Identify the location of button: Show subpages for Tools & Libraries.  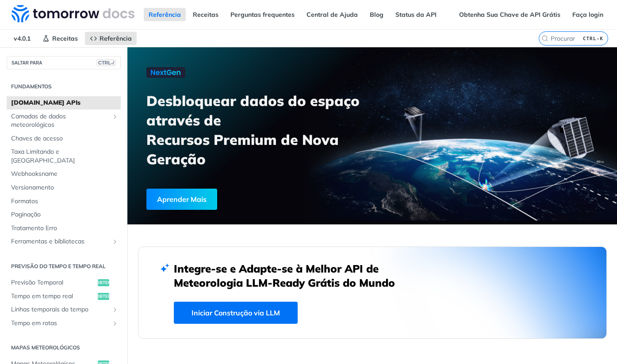
(115, 242).